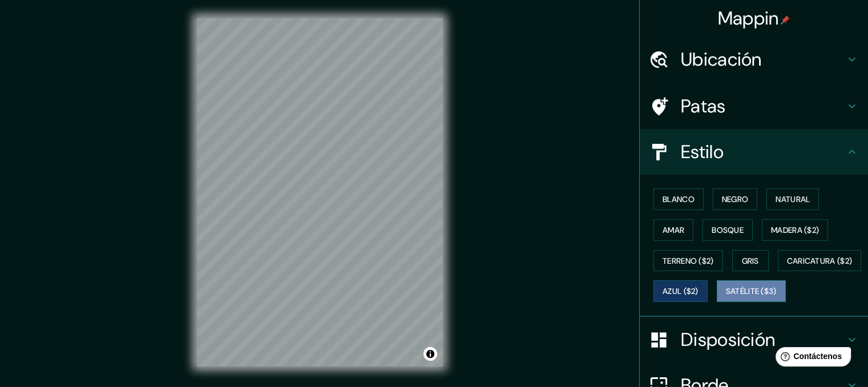 The width and height of the screenshot is (868, 387). I want to click on canvas: Mapa, so click(319, 192).